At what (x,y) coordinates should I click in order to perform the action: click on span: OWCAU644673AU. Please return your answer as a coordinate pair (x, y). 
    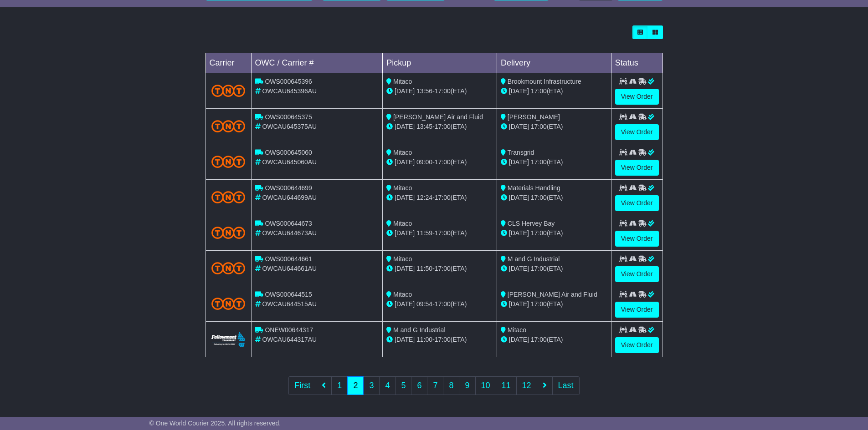
    Looking at the image, I should click on (290, 233).